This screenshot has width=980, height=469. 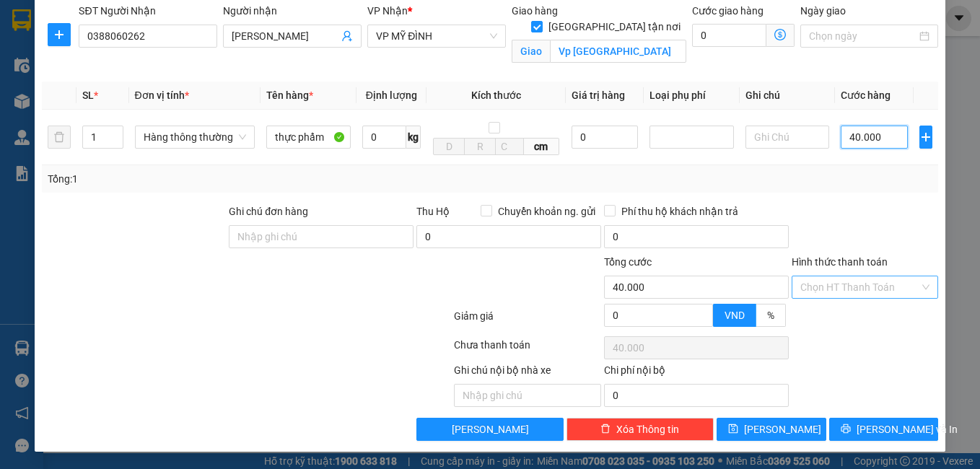 What do you see at coordinates (347, 36) in the screenshot?
I see `span: user-add` at bounding box center [347, 36].